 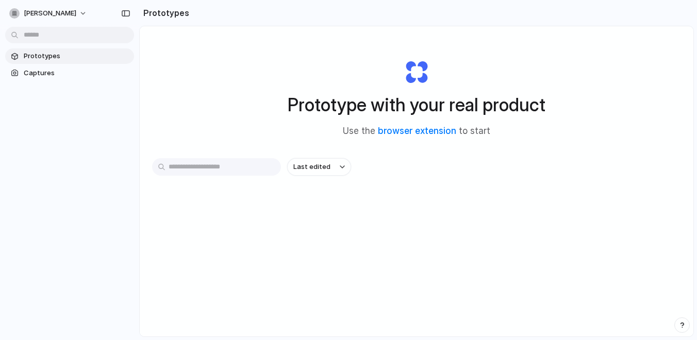 I want to click on span: Captures, so click(x=77, y=73).